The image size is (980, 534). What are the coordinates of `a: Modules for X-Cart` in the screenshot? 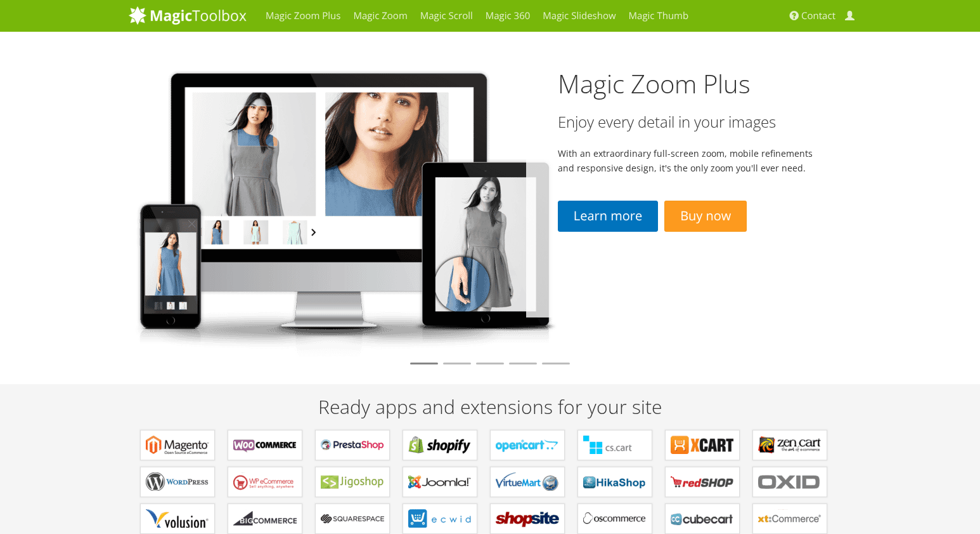 It's located at (702, 445).